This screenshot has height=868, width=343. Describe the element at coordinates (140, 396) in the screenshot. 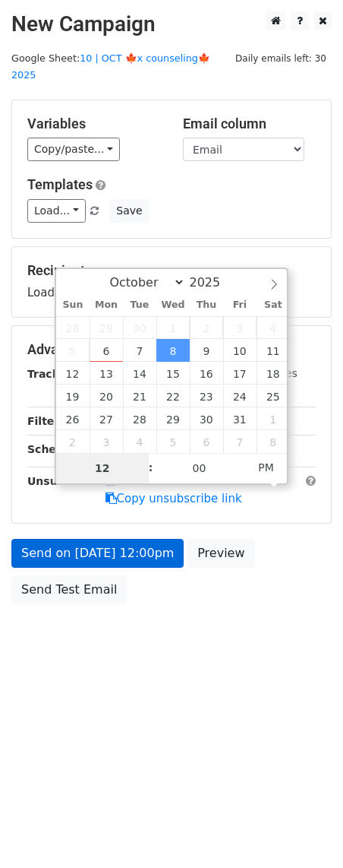

I see `span: October 21, 2025` at that location.